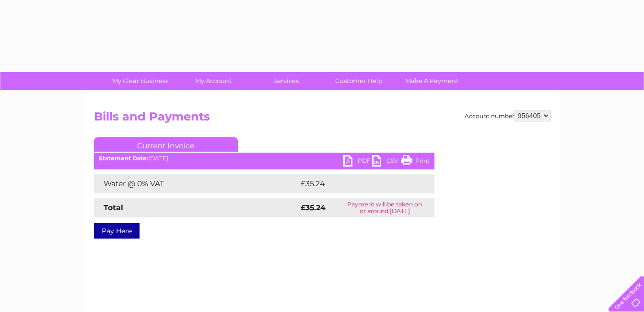  What do you see at coordinates (507, 116) in the screenshot?
I see `div: Account number` at bounding box center [507, 116].